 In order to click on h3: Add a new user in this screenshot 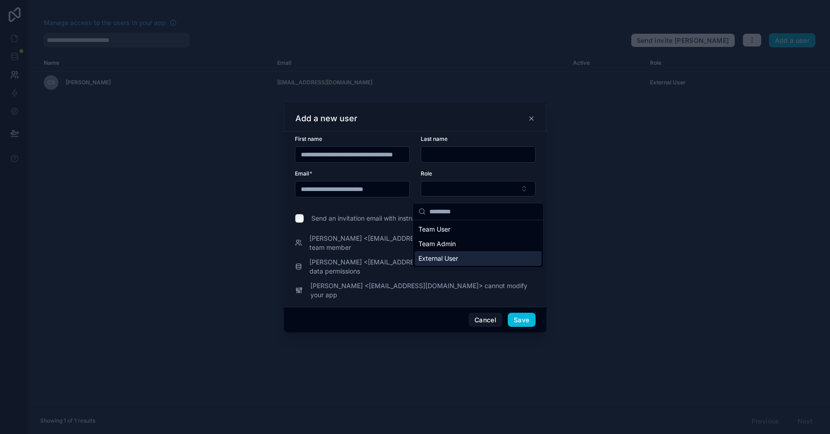, I will do `click(326, 118)`.